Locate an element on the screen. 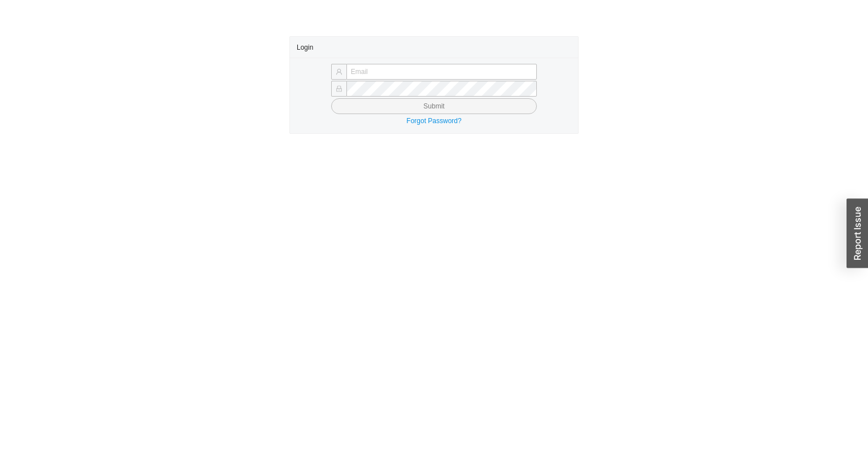 Image resolution: width=868 pixels, height=466 pixels. a: Forgot Password? is located at coordinates (433, 121).